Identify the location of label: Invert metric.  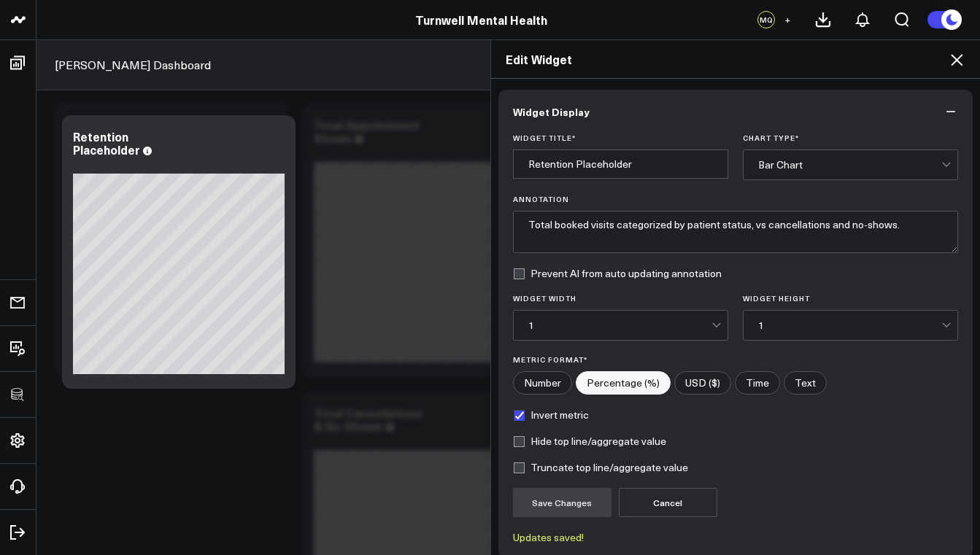
(551, 415).